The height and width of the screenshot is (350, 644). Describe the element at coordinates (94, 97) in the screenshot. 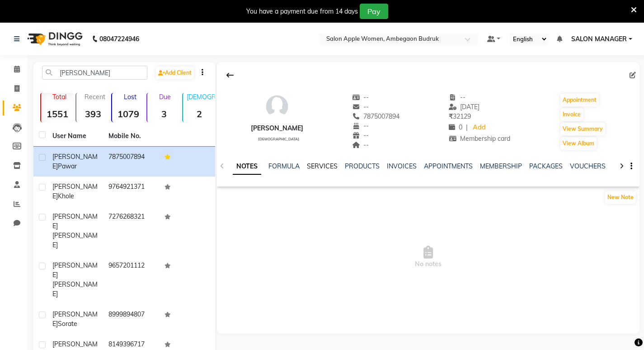

I see `p: Recent` at that location.